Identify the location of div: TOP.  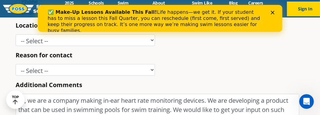
(15, 99).